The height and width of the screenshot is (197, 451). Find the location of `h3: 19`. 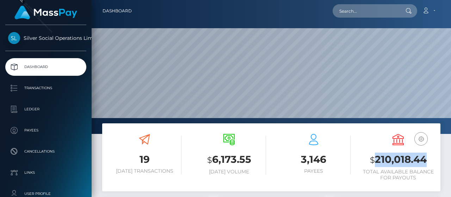

h3: 19 is located at coordinates (145, 159).